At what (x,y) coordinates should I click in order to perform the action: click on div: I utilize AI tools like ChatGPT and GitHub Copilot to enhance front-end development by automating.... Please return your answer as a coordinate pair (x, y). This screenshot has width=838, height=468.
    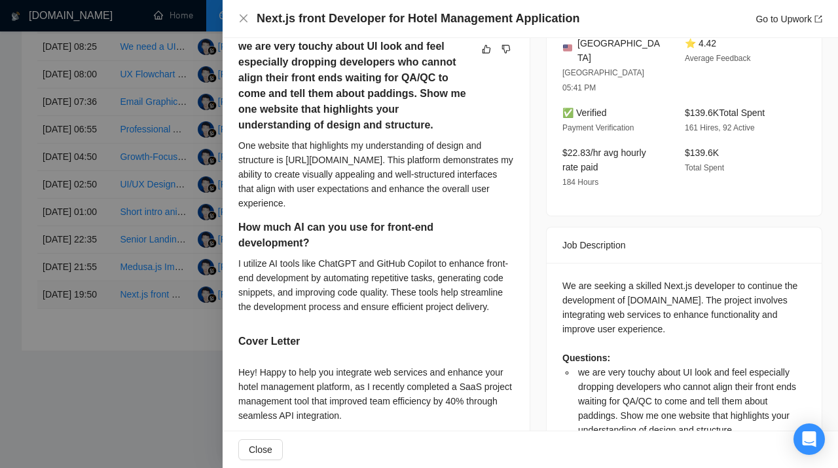
    Looking at the image, I should click on (376, 285).